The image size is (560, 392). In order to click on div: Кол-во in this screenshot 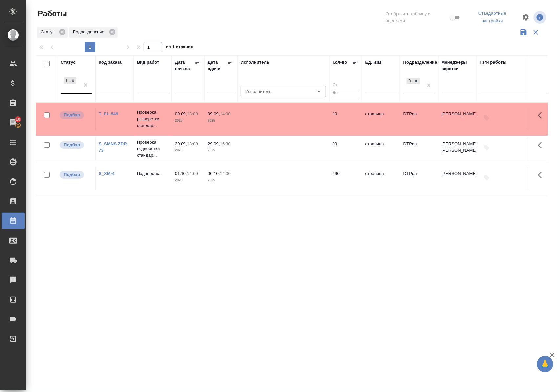, I will do `click(340, 62)`.